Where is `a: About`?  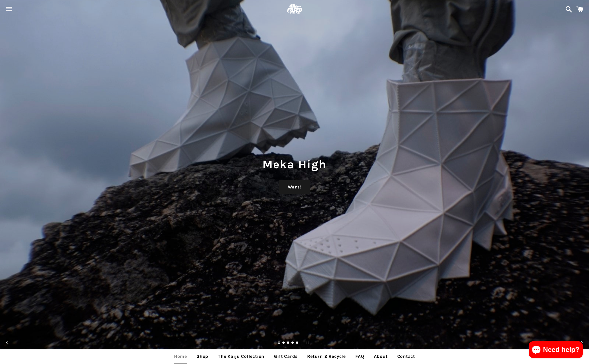 a: About is located at coordinates (381, 356).